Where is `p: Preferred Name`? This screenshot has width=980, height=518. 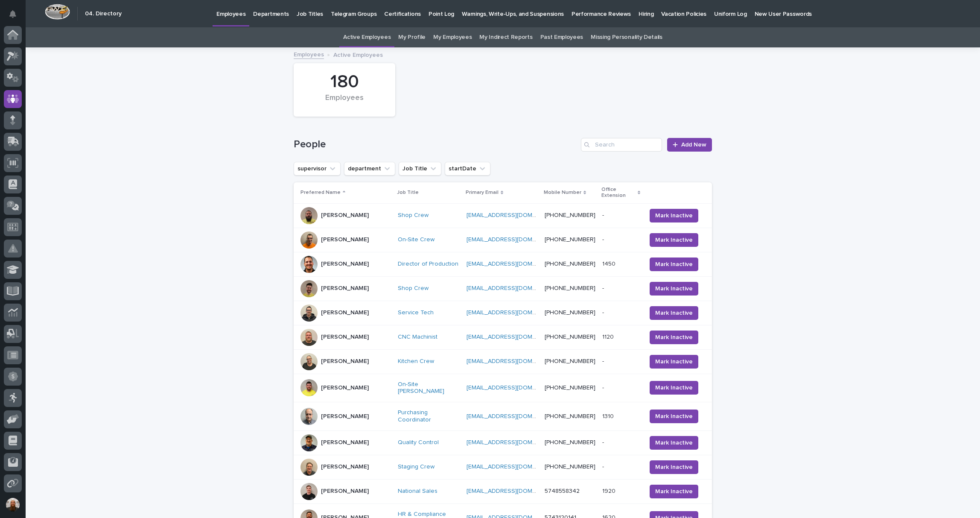 p: Preferred Name is located at coordinates (320, 193).